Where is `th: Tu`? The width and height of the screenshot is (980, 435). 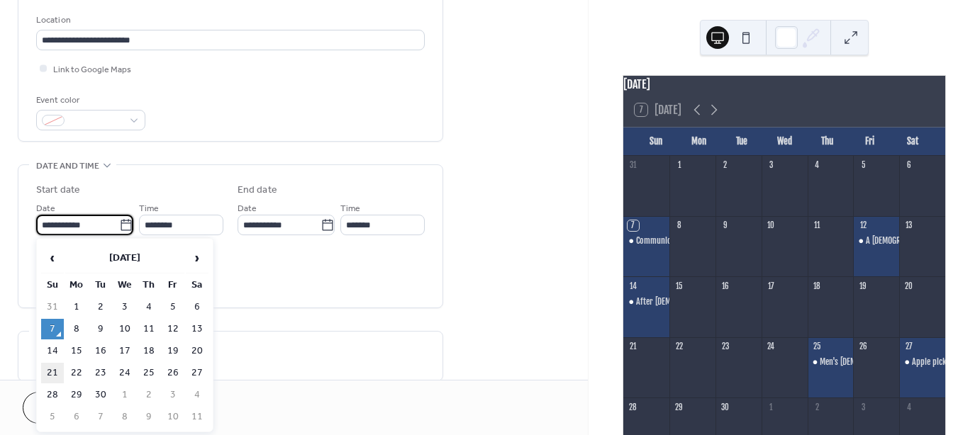
th: Tu is located at coordinates (100, 285).